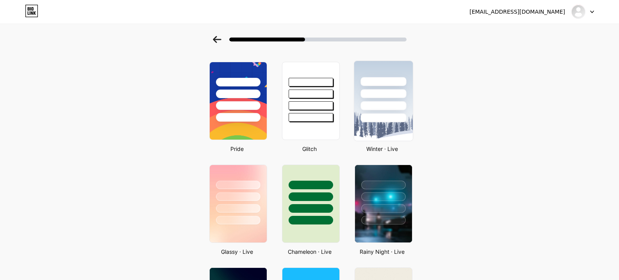  Describe the element at coordinates (237, 148) in the screenshot. I see `div: Pride` at that location.